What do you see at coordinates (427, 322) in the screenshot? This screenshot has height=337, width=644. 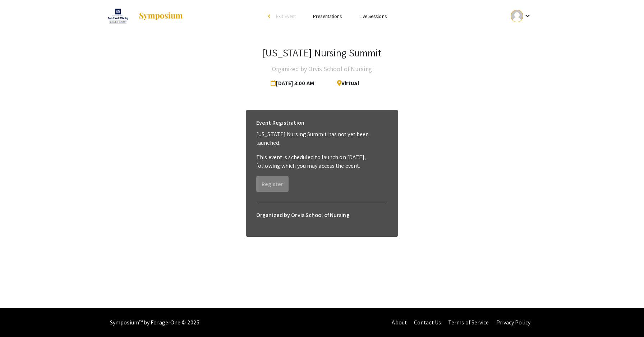 I see `a: Contact Us` at bounding box center [427, 322].